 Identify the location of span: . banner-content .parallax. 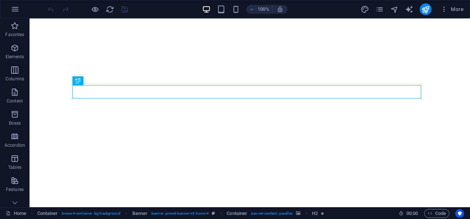
(271, 214).